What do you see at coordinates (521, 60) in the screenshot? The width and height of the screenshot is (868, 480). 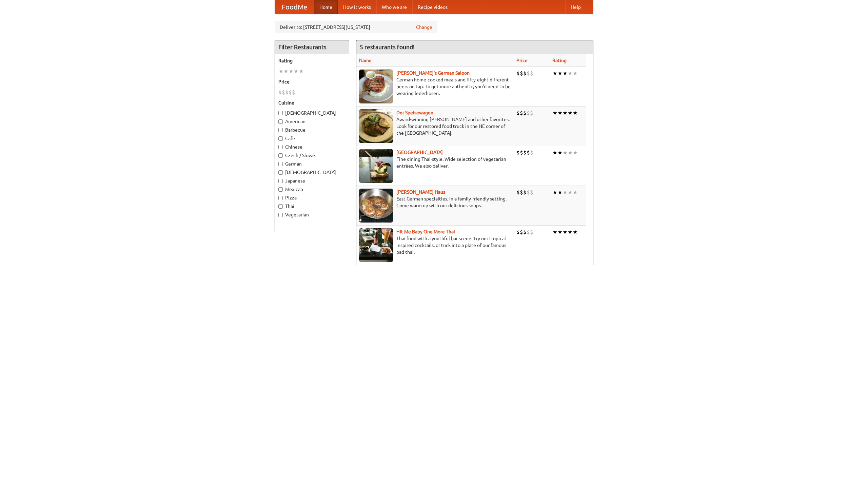 I see `a: Price` at bounding box center [521, 60].